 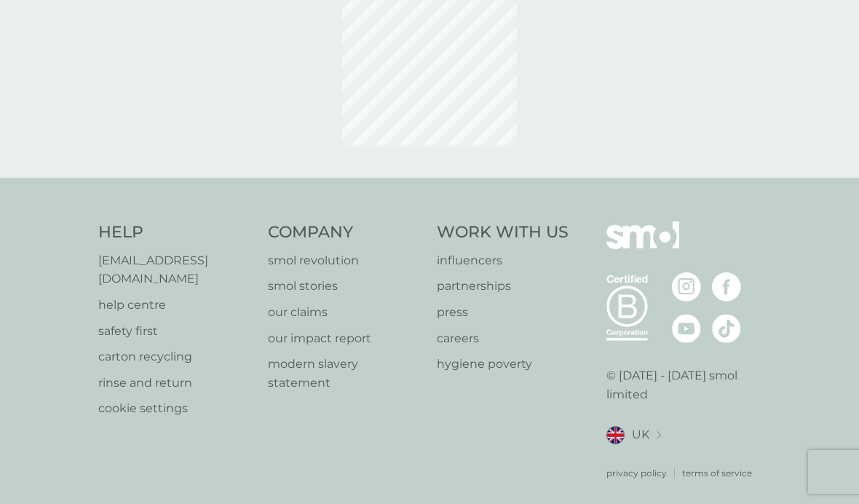 What do you see at coordinates (175, 409) in the screenshot?
I see `p: cookie settings` at bounding box center [175, 409].